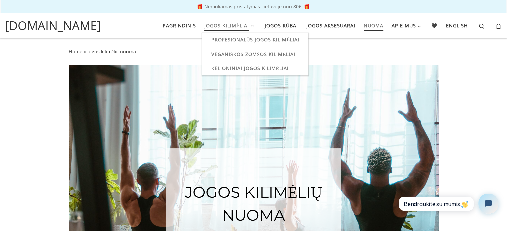 The width and height of the screenshot is (507, 231). What do you see at coordinates (403, 25) in the screenshot?
I see `span: Apie mus` at bounding box center [403, 25].